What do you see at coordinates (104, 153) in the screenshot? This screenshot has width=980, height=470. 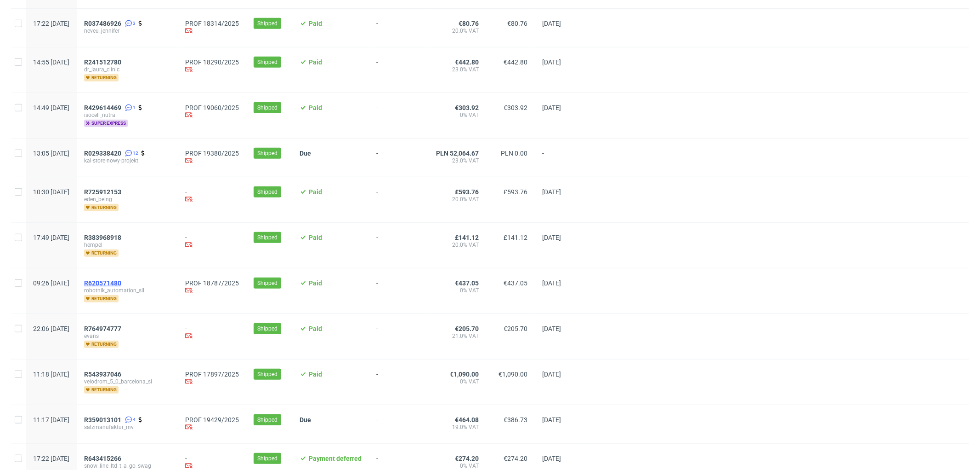 I see `a: R029338420` at bounding box center [104, 153].